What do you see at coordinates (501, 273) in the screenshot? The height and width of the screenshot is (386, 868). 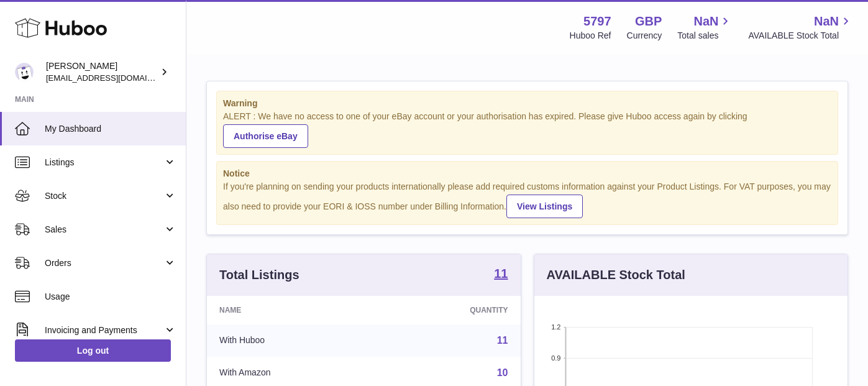 I see `strong: 11` at bounding box center [501, 273].